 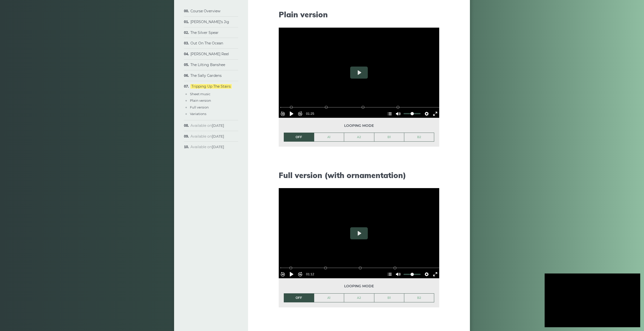 I want to click on a: The Lilting Banshee, so click(x=208, y=65).